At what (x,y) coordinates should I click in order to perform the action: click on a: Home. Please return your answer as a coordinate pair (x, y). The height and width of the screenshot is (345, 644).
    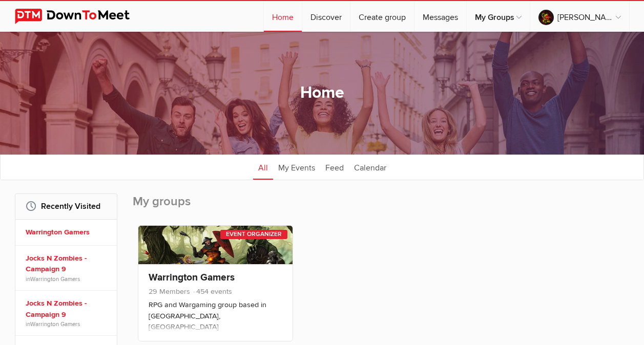
    Looking at the image, I should click on (283, 16).